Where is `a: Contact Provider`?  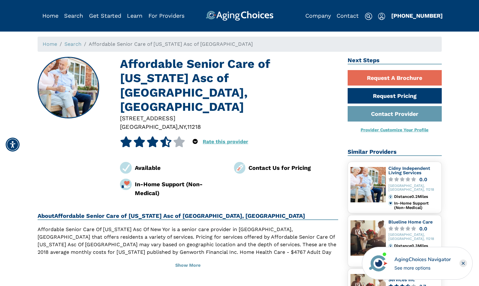 a: Contact Provider is located at coordinates (394, 114).